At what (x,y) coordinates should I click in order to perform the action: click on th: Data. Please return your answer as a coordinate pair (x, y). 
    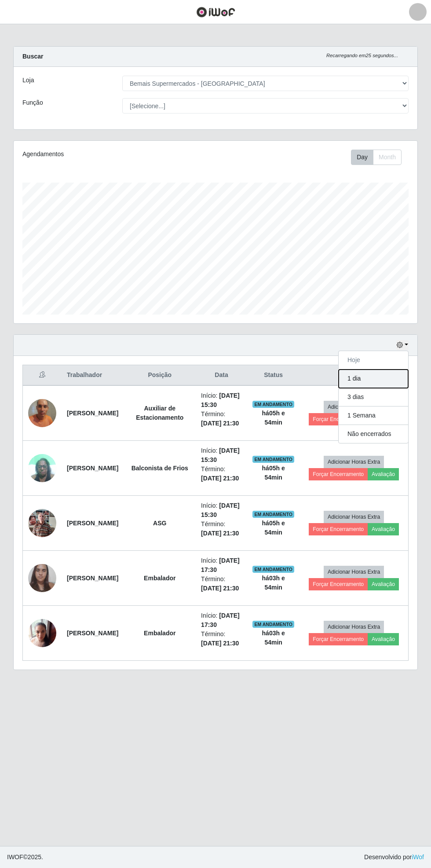
    Looking at the image, I should click on (221, 375).